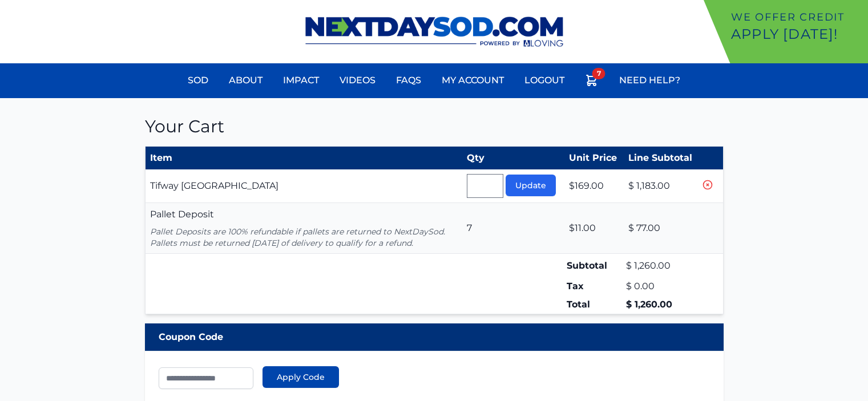  I want to click on th: Unit Price, so click(594, 158).